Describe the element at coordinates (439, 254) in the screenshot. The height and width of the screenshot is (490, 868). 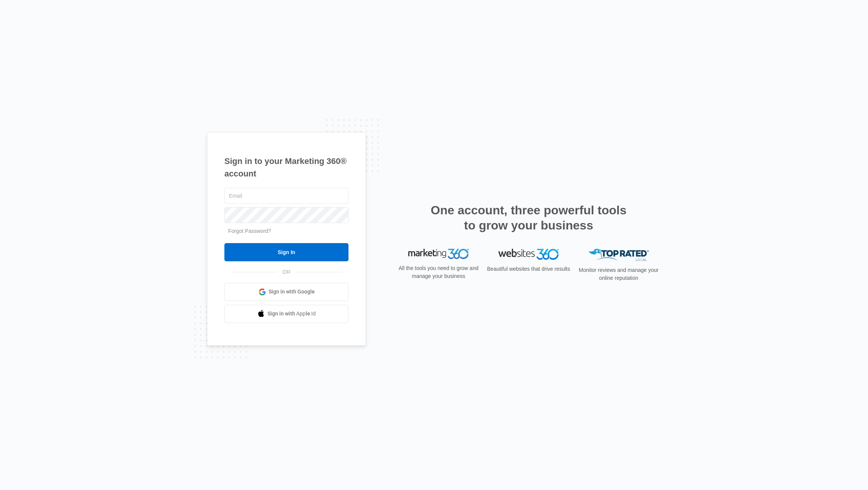
I see `img: Marketing 360` at that location.